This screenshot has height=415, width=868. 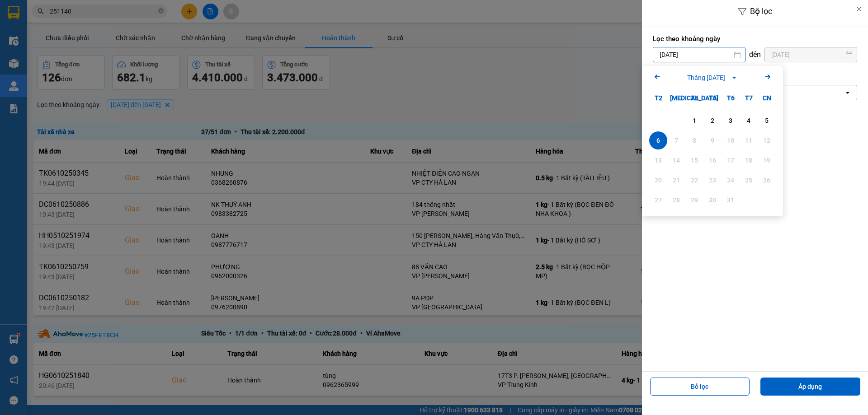 What do you see at coordinates (694, 160) in the screenshot?
I see `div: 15` at bounding box center [694, 160].